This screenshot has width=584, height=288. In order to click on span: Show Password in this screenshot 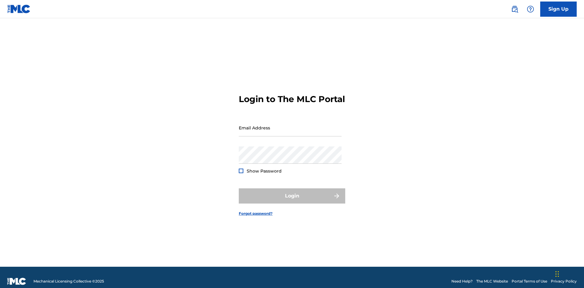, I will do `click(264, 171)`.